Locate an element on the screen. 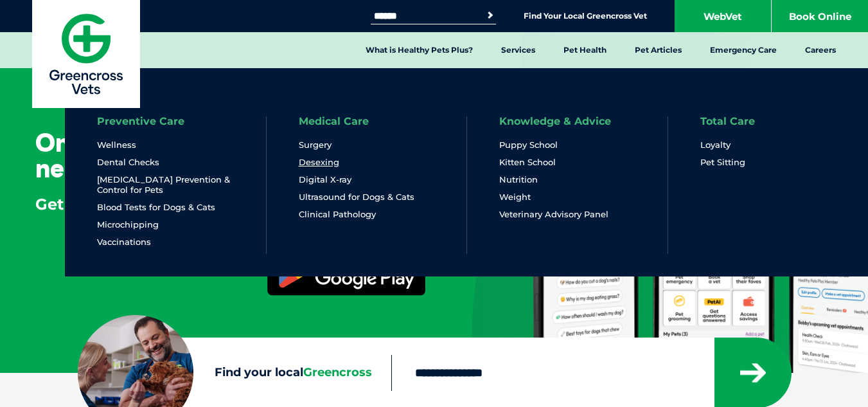 Image resolution: width=868 pixels, height=407 pixels. a: Loyalty is located at coordinates (715, 145).